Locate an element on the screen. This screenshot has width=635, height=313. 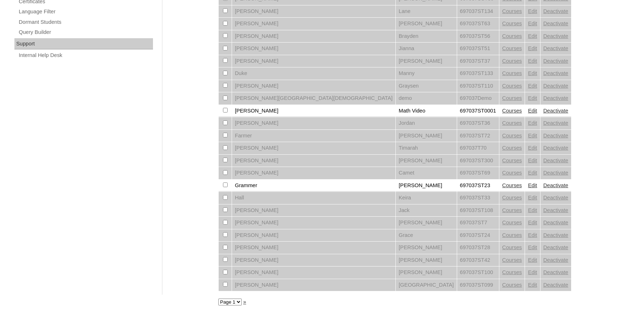
td: 697037ST100 is located at coordinates (478, 273).